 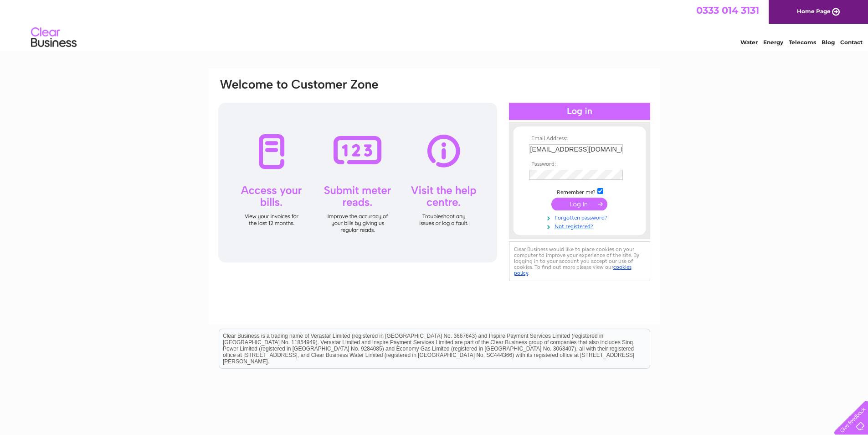 I want to click on a: Blog, so click(x=828, y=42).